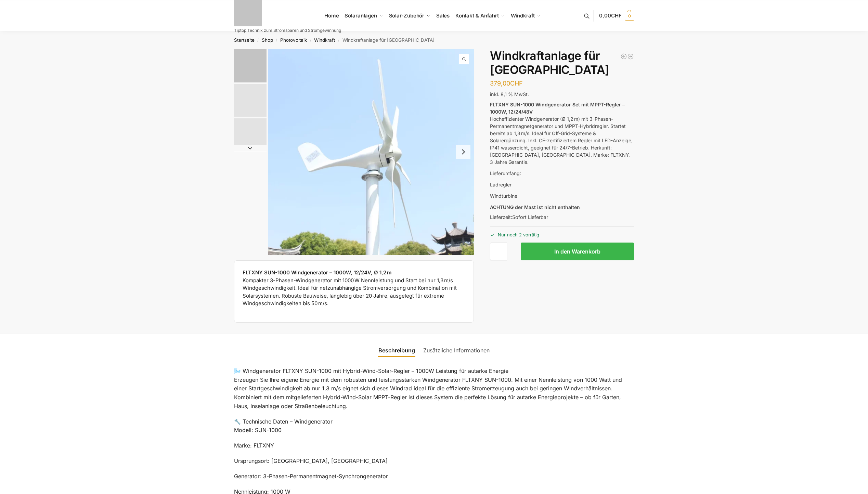 Image resolution: width=868 pixels, height=494 pixels. What do you see at coordinates (562, 173) in the screenshot?
I see `p: Lieferumfang:` at bounding box center [562, 173].